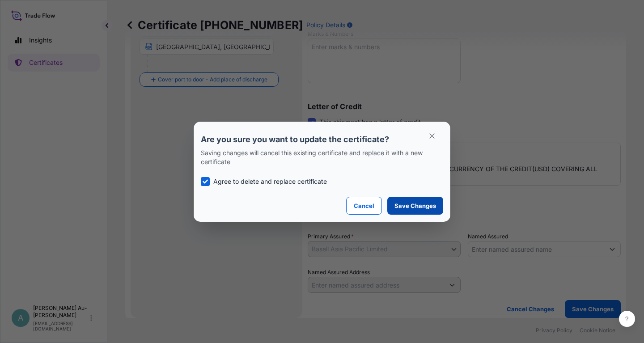 This screenshot has width=644, height=343. What do you see at coordinates (364, 206) in the screenshot?
I see `button: Cancel` at bounding box center [364, 206].